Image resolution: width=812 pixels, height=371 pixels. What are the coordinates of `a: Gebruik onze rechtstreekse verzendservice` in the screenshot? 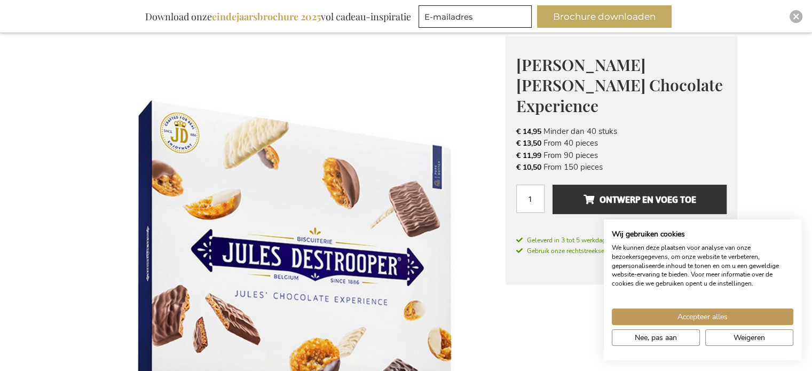 It's located at (582, 250).